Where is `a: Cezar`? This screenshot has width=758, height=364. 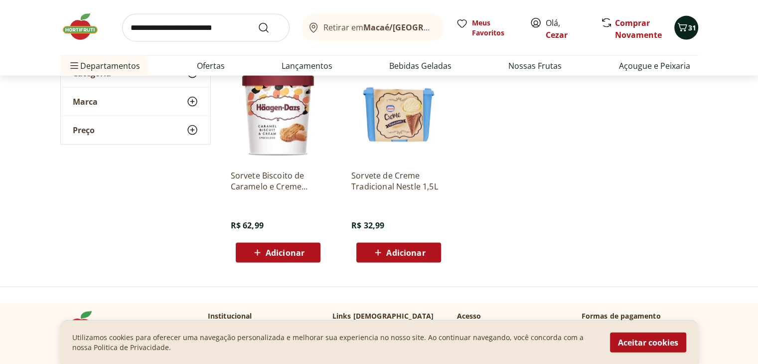 a: Cezar is located at coordinates (557, 35).